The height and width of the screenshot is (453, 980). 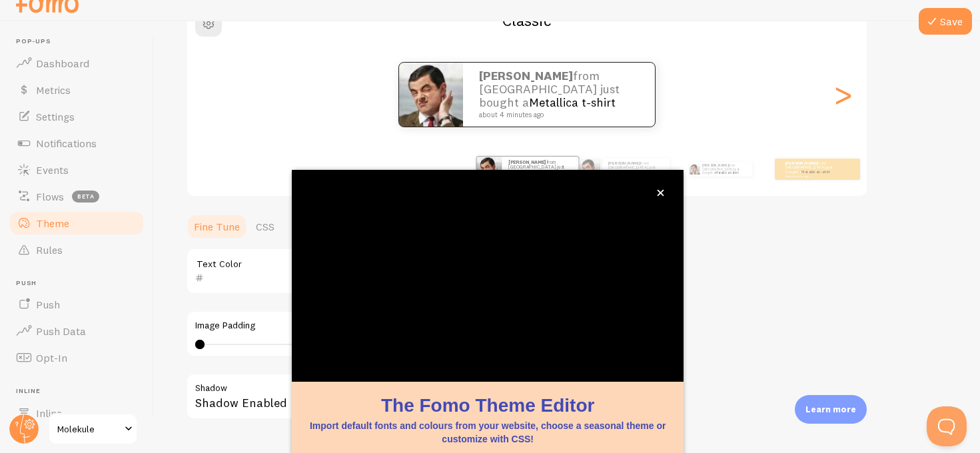 What do you see at coordinates (386, 325) in the screenshot?
I see `label: Image Padding` at bounding box center [386, 325].